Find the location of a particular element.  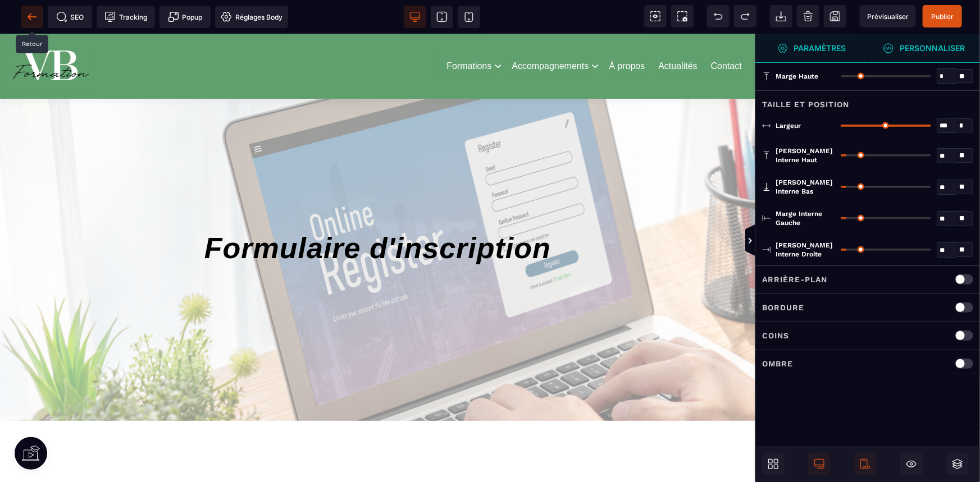

span: Voir bureau is located at coordinates (415, 17).